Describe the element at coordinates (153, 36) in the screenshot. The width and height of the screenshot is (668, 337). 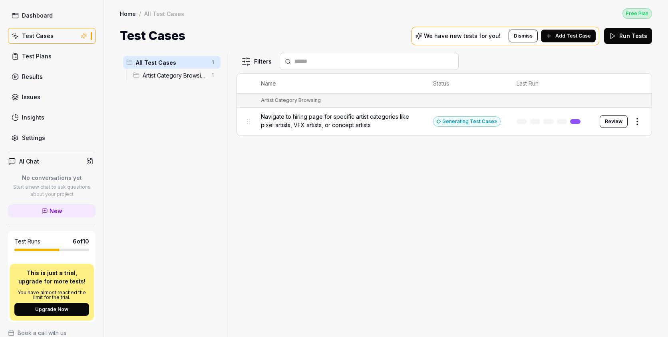
I see `h1: Test Cases` at that location.